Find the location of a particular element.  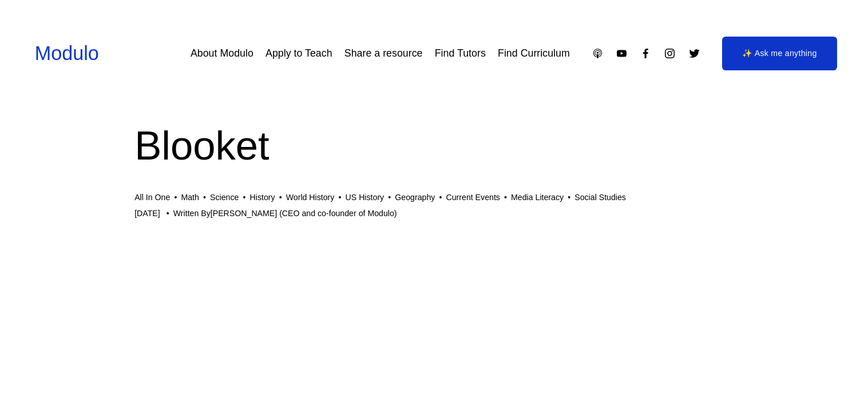

a: Find Tutors is located at coordinates (460, 54).